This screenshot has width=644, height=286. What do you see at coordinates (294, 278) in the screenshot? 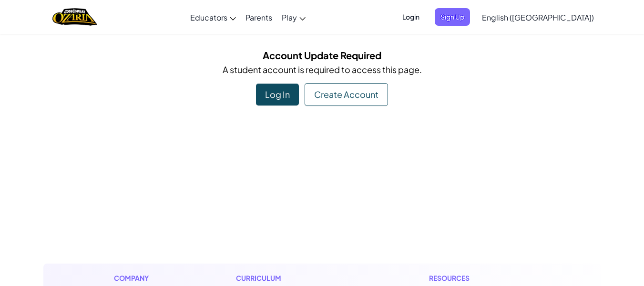
I see `h1: Curriculum` at bounding box center [294, 278].